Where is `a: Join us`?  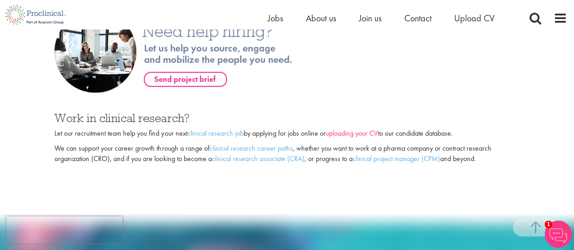 a: Join us is located at coordinates (371, 18).